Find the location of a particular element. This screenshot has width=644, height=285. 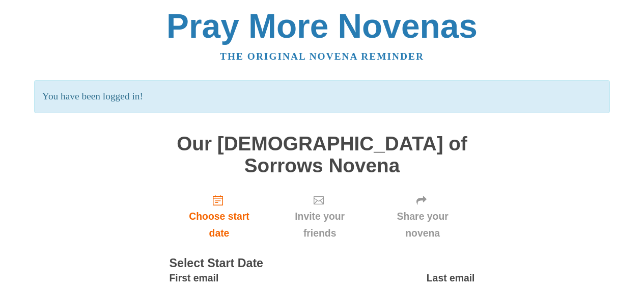

p: You have been logged in! is located at coordinates (322, 96).